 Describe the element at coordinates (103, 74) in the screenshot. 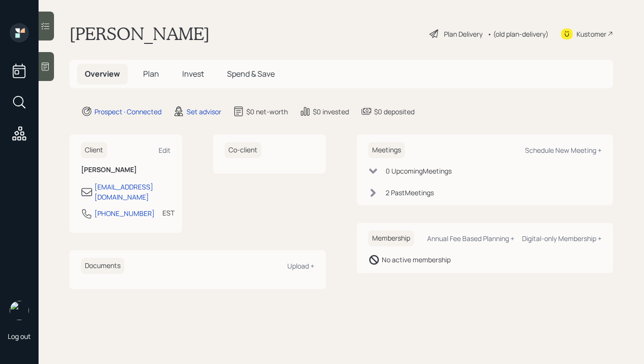

I see `span: Overview` at that location.